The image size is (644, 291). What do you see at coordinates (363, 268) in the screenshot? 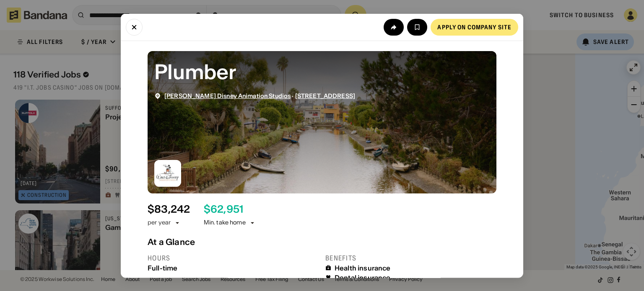
I see `div: Health insurance` at bounding box center [363, 268].